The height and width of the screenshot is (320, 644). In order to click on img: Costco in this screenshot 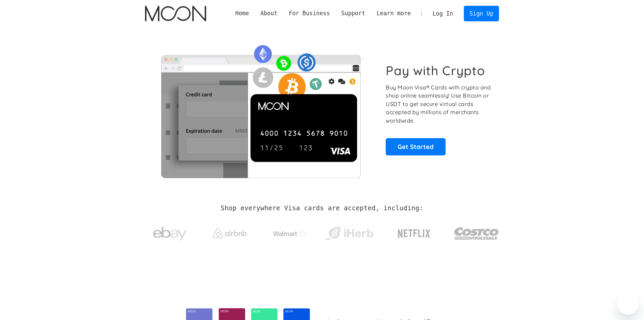, I will do `click(477, 233)`.